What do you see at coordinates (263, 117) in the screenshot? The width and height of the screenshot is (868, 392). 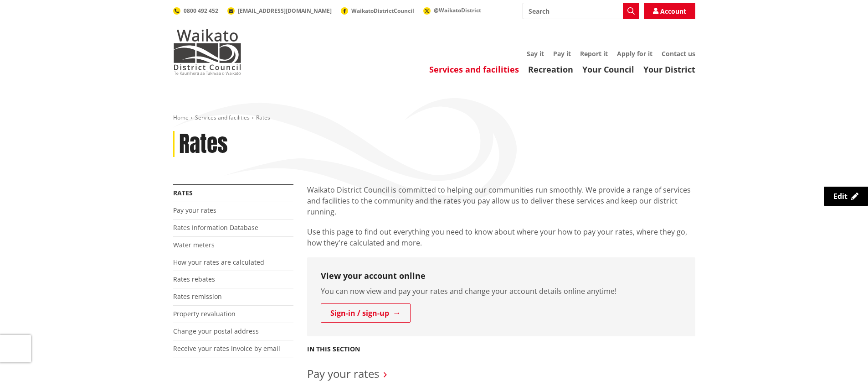 I see `span: Rates` at bounding box center [263, 117].